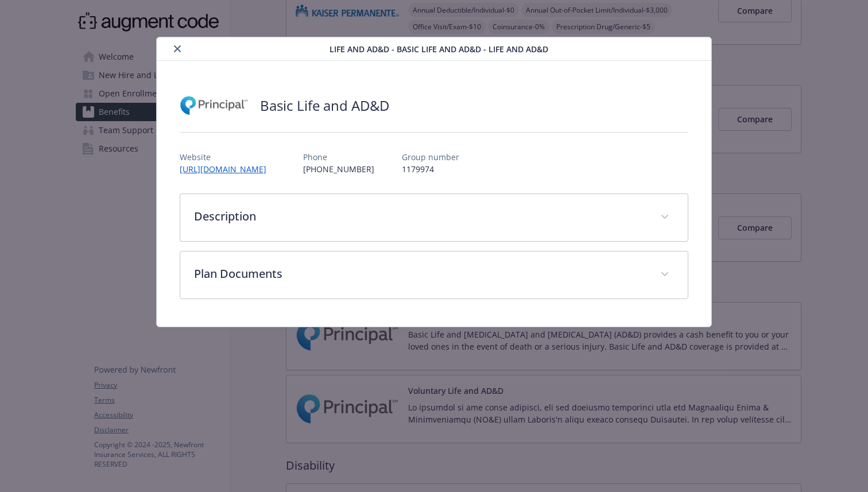 This screenshot has width=868, height=492. What do you see at coordinates (227, 157) in the screenshot?
I see `p: Website` at bounding box center [227, 157].